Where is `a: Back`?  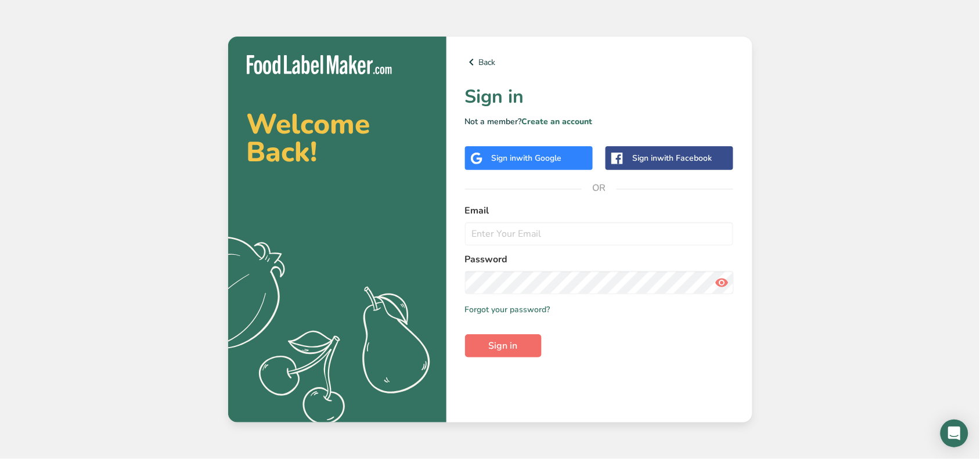 a: Back is located at coordinates (599, 62).